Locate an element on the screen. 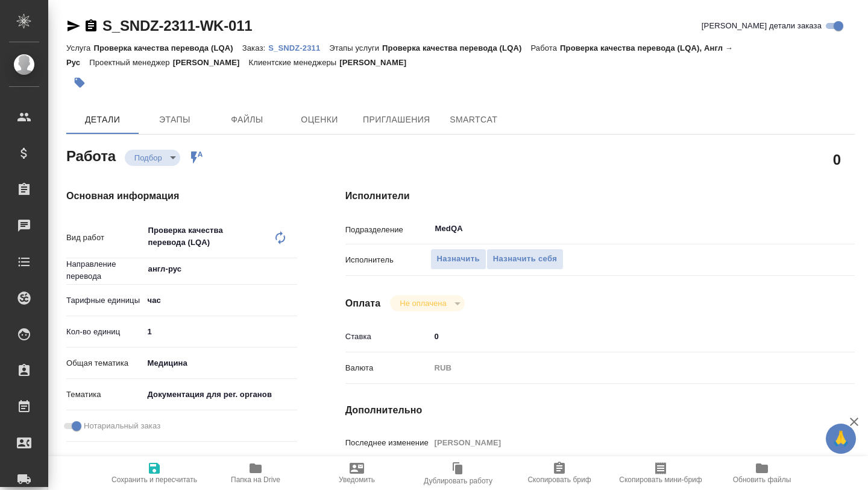 The image size is (868, 490). h4: Оплата is located at coordinates (363, 303).